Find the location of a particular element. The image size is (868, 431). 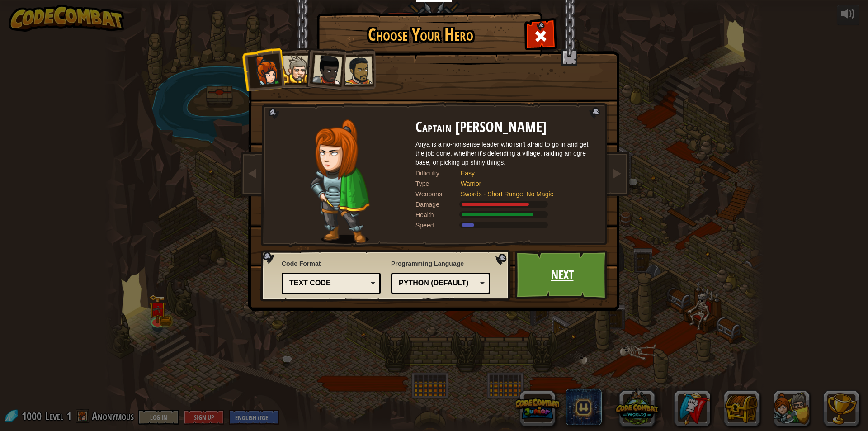

div: Swords - Short Range, No Magic is located at coordinates (524, 194).